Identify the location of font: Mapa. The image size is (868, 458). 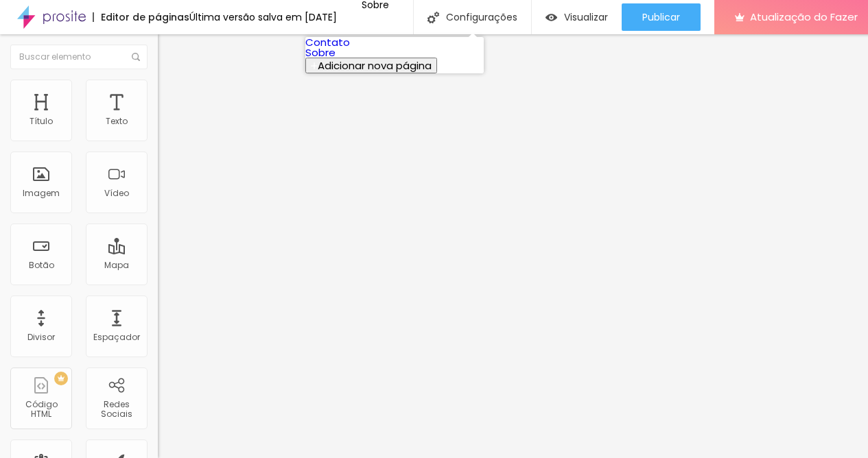
(116, 265).